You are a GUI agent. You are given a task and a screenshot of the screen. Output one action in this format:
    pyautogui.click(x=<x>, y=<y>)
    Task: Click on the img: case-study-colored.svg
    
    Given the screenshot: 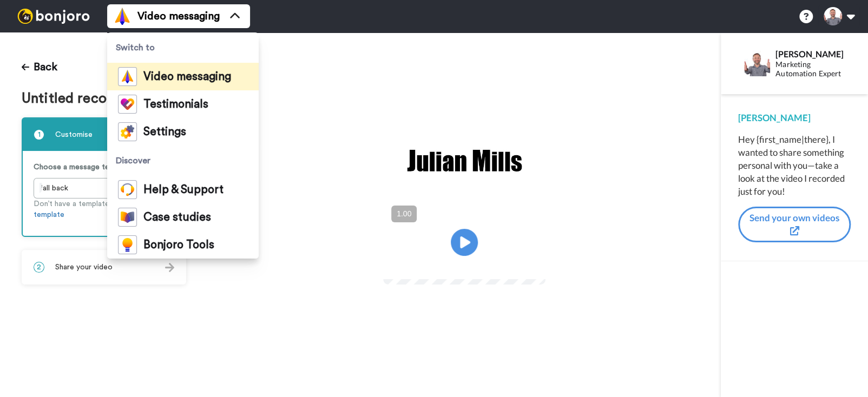 What is the action you would take?
    pyautogui.click(x=127, y=217)
    